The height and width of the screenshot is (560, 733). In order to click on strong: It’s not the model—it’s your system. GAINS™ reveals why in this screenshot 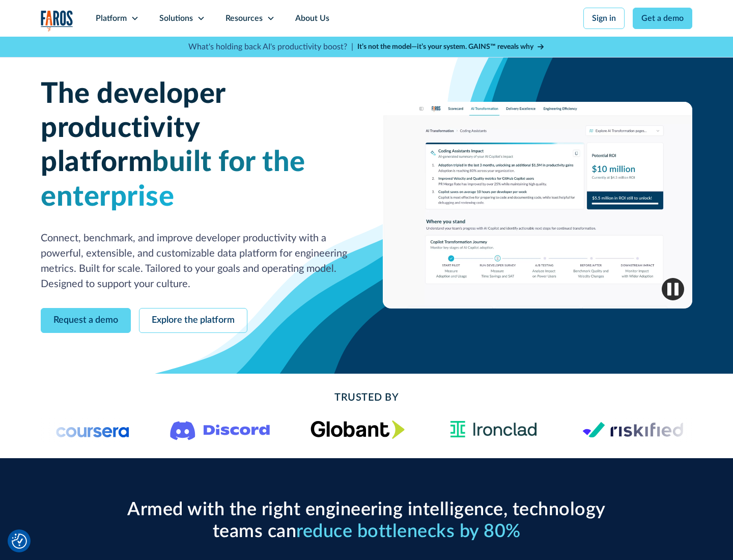, I will do `click(445, 47)`.